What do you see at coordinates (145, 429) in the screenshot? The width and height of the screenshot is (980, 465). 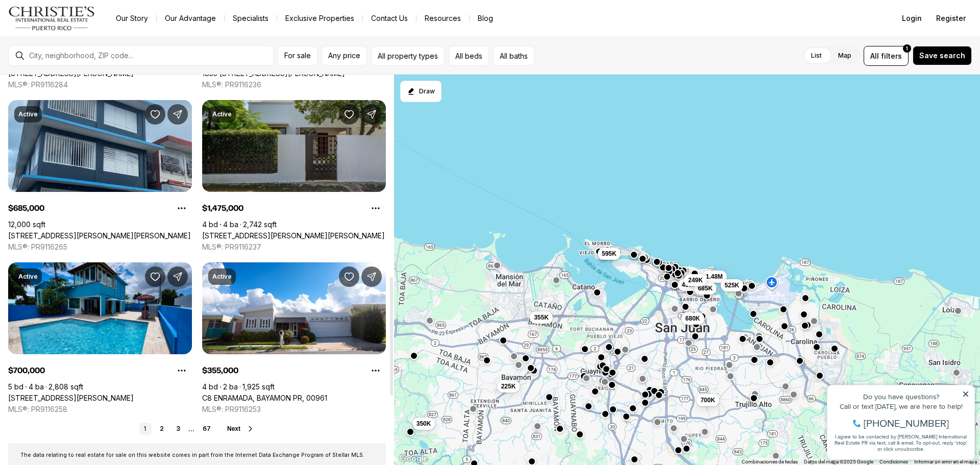 I see `a: 1` at bounding box center [145, 429].